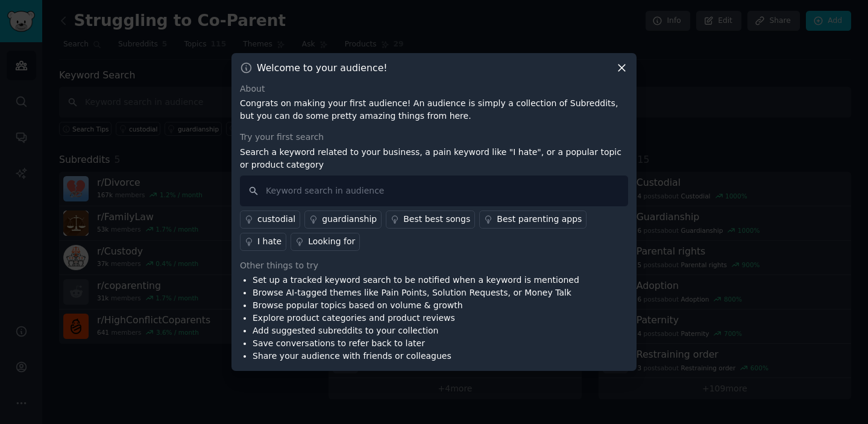  What do you see at coordinates (325, 242) in the screenshot?
I see `a: Looking for` at bounding box center [325, 242].